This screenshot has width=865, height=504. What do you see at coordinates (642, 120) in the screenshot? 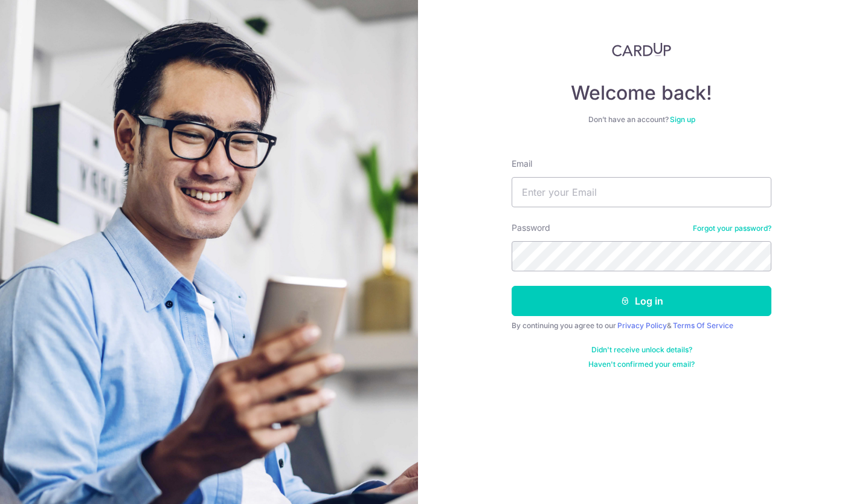
I see `div: Don’t have an account?` at bounding box center [642, 120].